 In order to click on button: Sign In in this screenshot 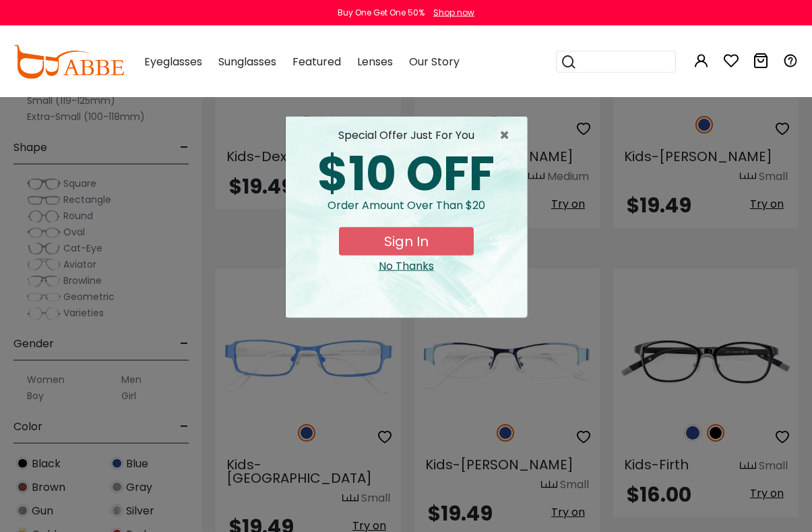, I will do `click(406, 242)`.